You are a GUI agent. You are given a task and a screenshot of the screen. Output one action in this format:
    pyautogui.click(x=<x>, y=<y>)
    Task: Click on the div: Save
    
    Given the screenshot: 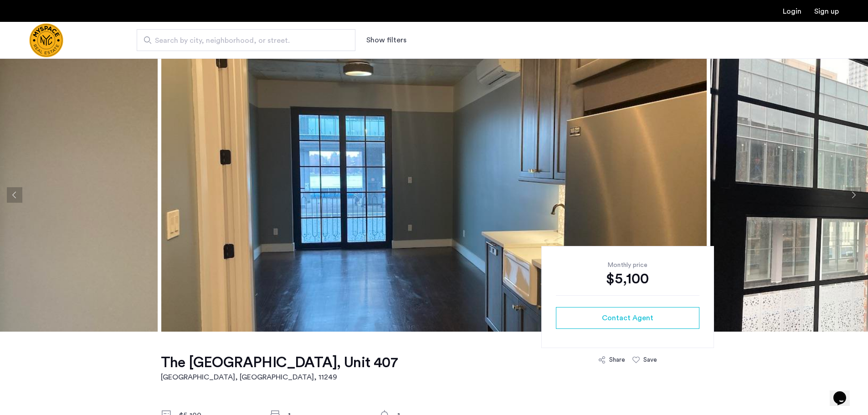 What is the action you would take?
    pyautogui.click(x=650, y=360)
    